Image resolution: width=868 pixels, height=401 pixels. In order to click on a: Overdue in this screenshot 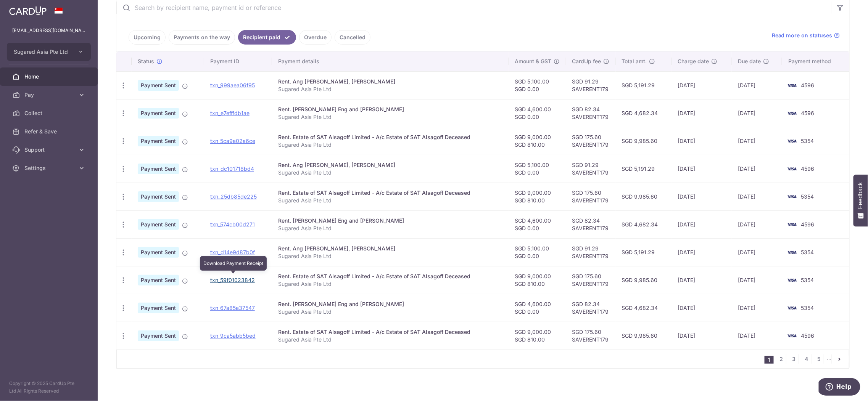, I will do `click(315, 38)`.